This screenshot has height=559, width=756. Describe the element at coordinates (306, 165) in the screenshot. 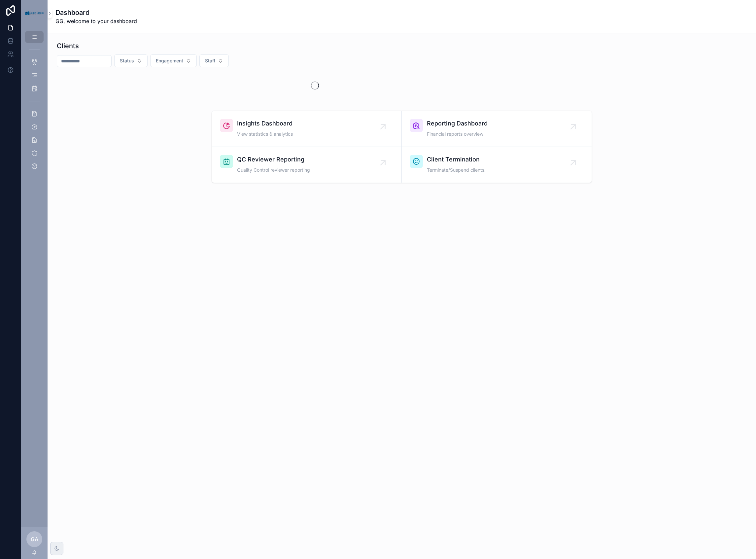

I see `a: QC Reviewer ReportingQuality Control reviewer reporting` at that location.